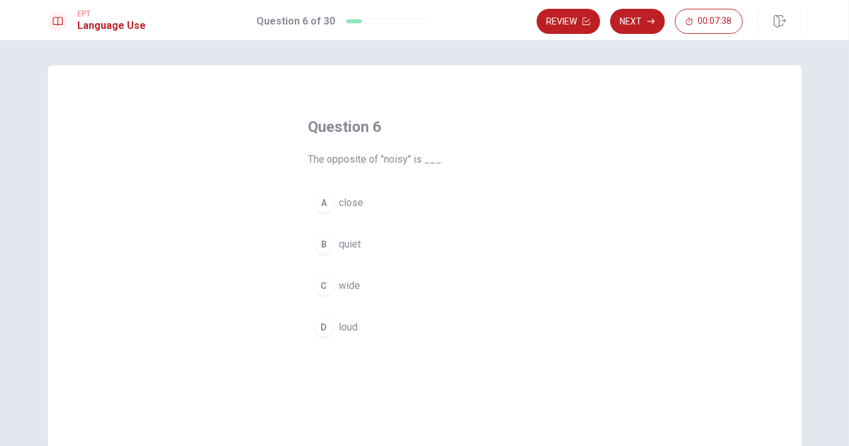  Describe the element at coordinates (425, 160) in the screenshot. I see `span: The opposite of "noisy" is ___.` at that location.